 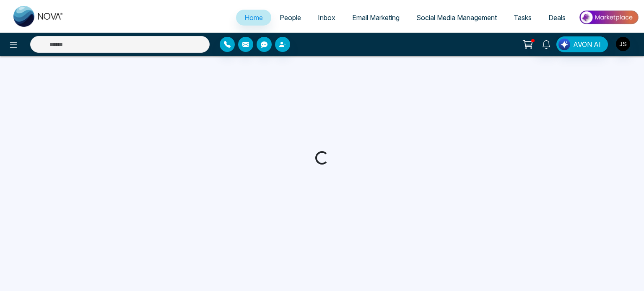 I want to click on a: Social Media Management, so click(x=456, y=17).